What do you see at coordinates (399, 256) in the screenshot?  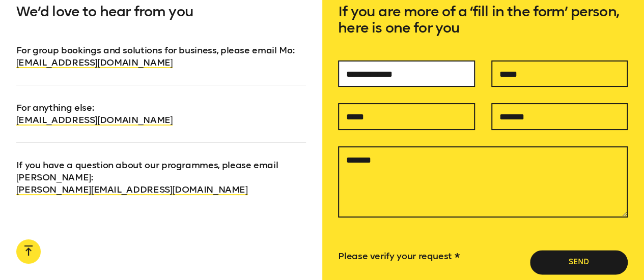 I see `label: Please verify your request *` at bounding box center [399, 256].